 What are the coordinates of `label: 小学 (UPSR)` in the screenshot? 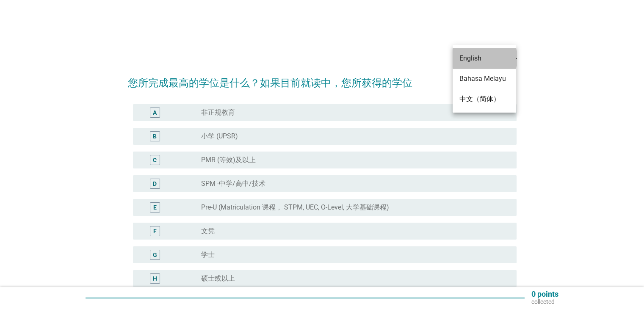 It's located at (219, 136).